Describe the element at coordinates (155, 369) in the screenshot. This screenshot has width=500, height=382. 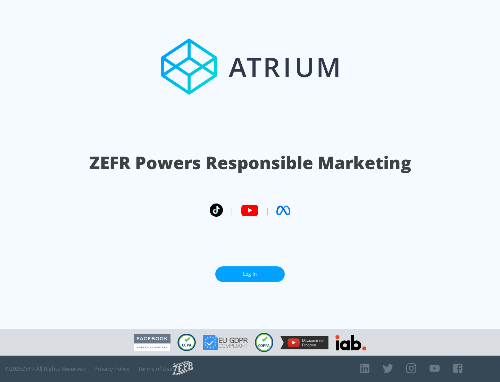
I see `a: Terms of Use` at that location.